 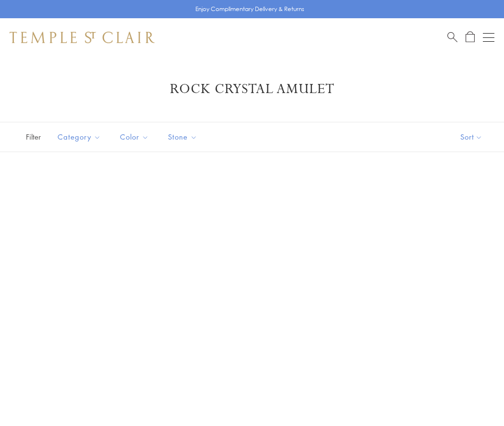 What do you see at coordinates (135, 136) in the screenshot?
I see `span: Color` at bounding box center [135, 136].